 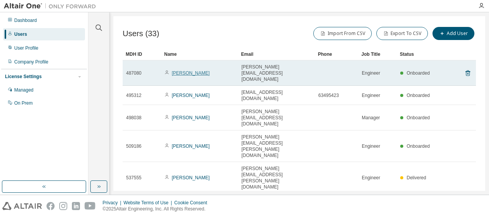 What do you see at coordinates (342, 33) in the screenshot?
I see `button: Import From CSV` at bounding box center [342, 33].